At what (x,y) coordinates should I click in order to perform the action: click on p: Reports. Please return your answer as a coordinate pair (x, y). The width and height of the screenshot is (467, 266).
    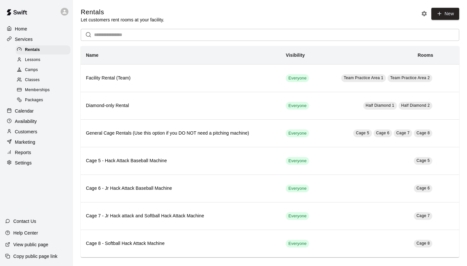
    Looking at the image, I should click on (23, 152).